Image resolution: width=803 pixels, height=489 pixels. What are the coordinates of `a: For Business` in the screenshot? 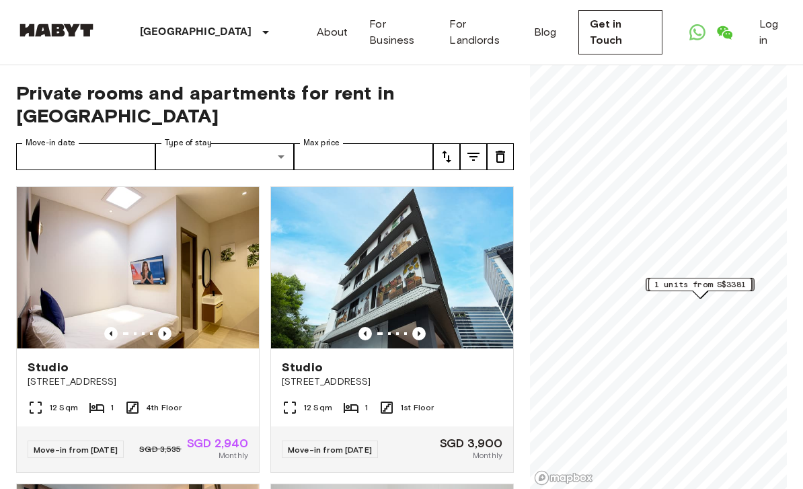 It's located at (398, 32).